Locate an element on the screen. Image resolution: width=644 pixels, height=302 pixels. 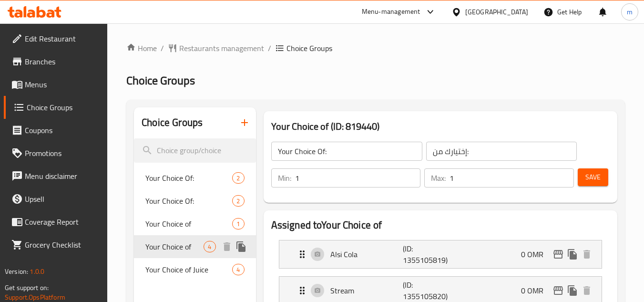
h3: Your Choice of (ID: 819440) is located at coordinates (440, 126).